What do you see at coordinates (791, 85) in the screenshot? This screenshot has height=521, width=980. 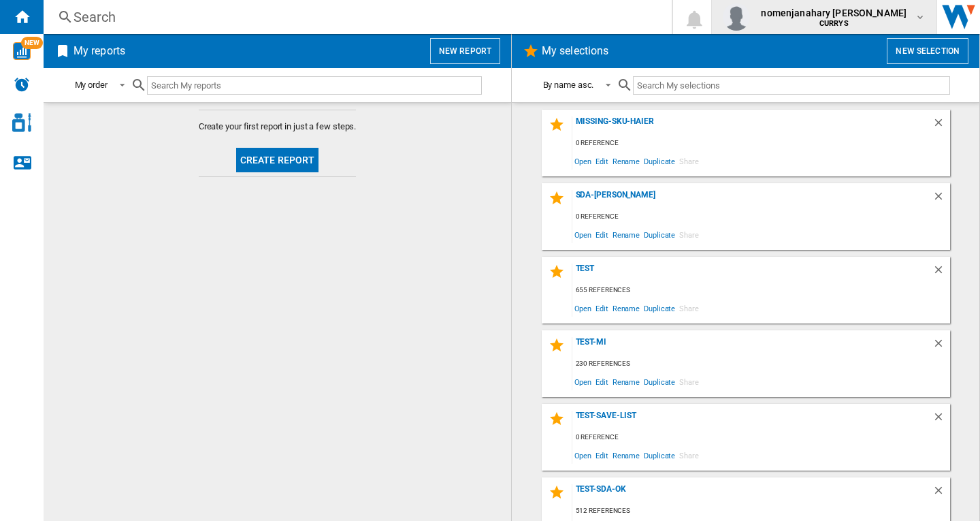 I see `input: Search My selections` at bounding box center [791, 85].